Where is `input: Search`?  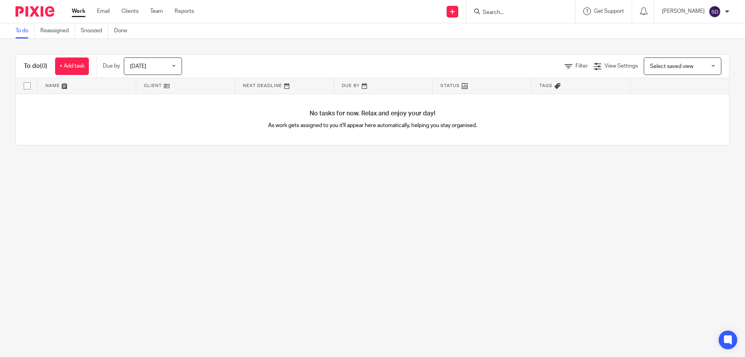 input: Search is located at coordinates (517, 13).